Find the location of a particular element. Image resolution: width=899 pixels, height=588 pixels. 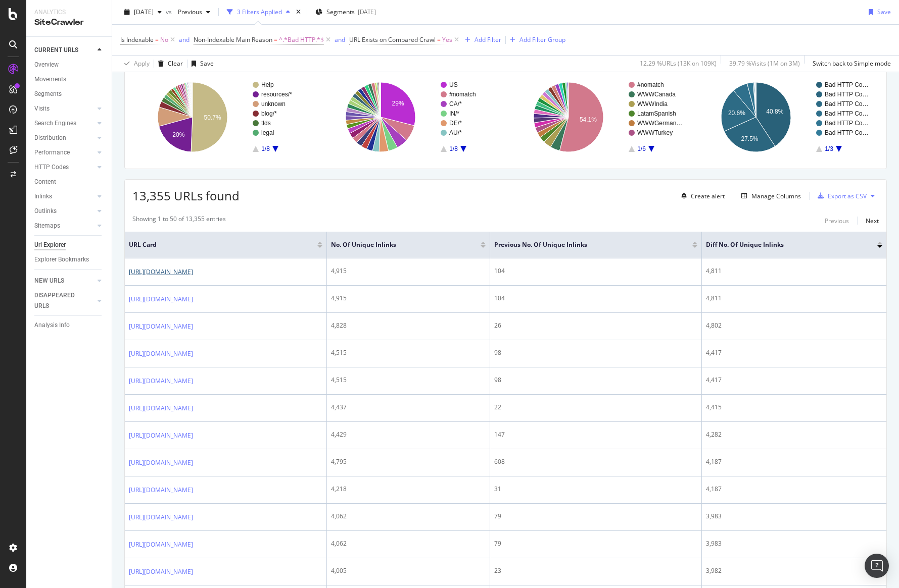

button: Switch back to Simple mode is located at coordinates (850, 64).